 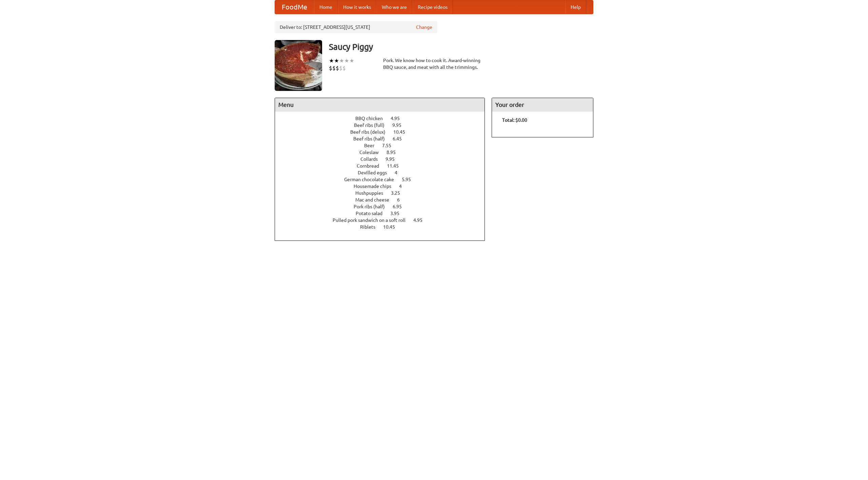 I want to click on a: BBQ chicken 4.95, so click(x=384, y=118).